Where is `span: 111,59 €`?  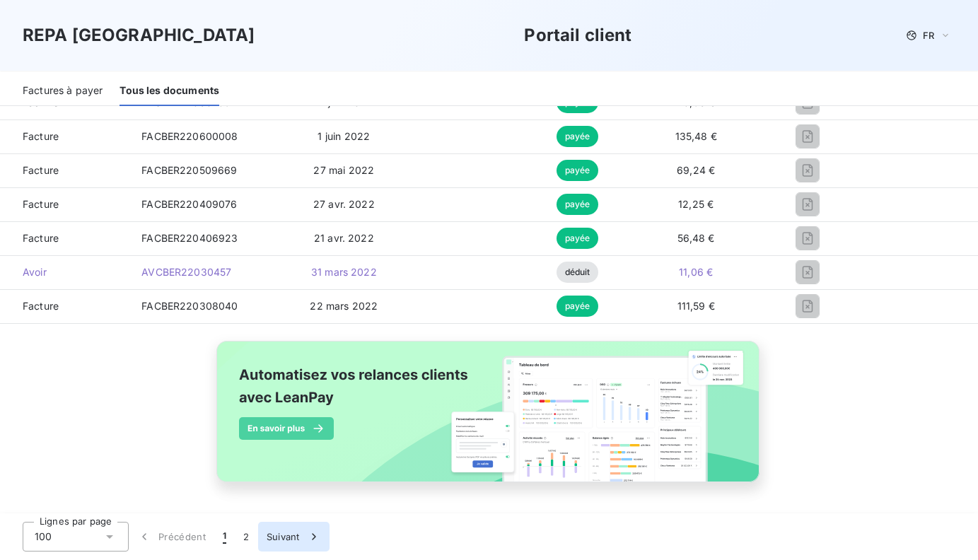 span: 111,59 € is located at coordinates (696, 305).